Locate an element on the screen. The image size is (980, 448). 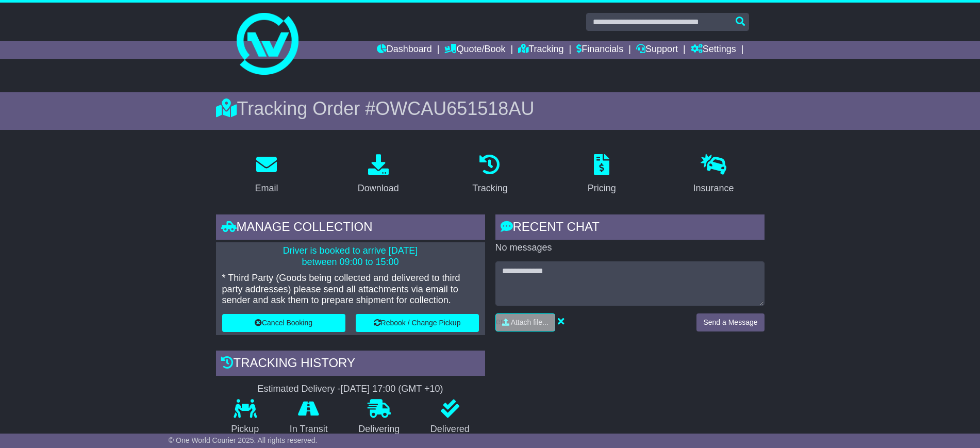
p: No messages is located at coordinates (630, 248).